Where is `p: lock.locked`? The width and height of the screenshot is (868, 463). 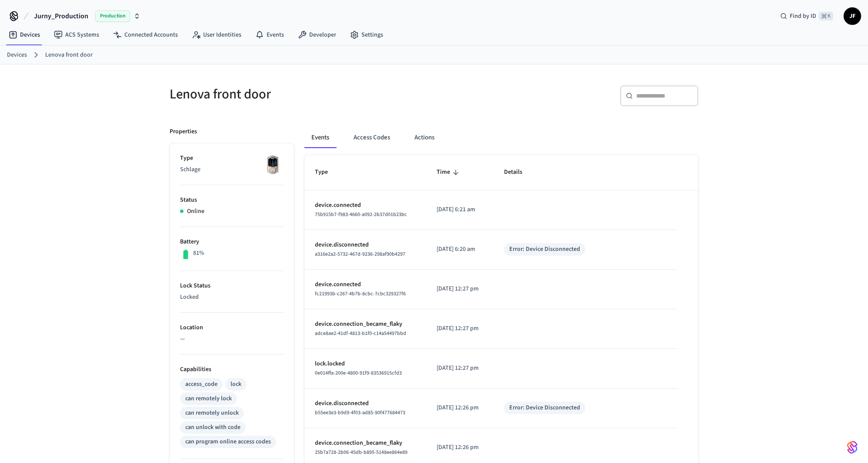
p: lock.locked is located at coordinates (365, 364).